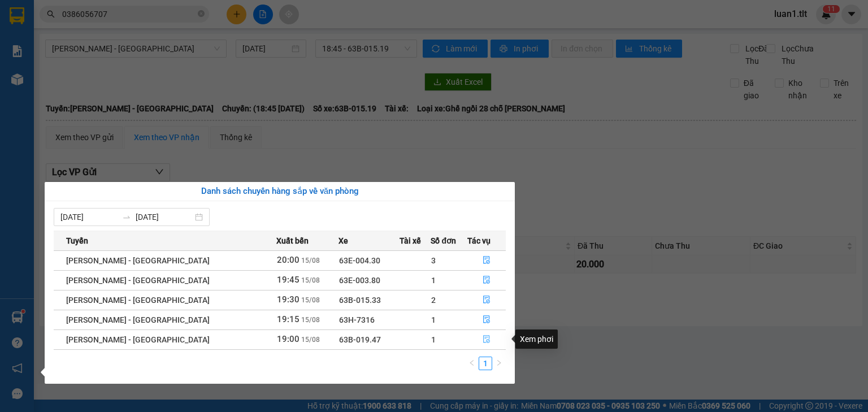 The width and height of the screenshot is (868, 412). Describe the element at coordinates (288, 299) in the screenshot. I see `span: 19:30` at that location.